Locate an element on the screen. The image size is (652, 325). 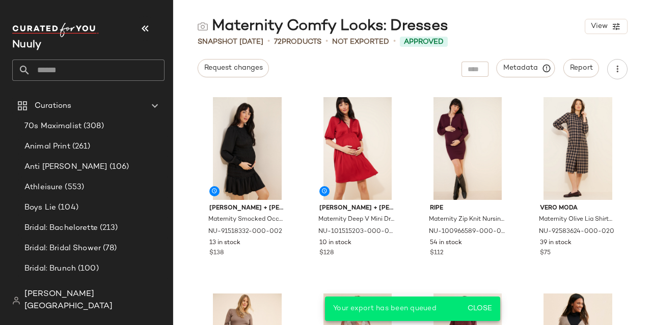
span: NU-91518332-000-002 is located at coordinates (245, 232).